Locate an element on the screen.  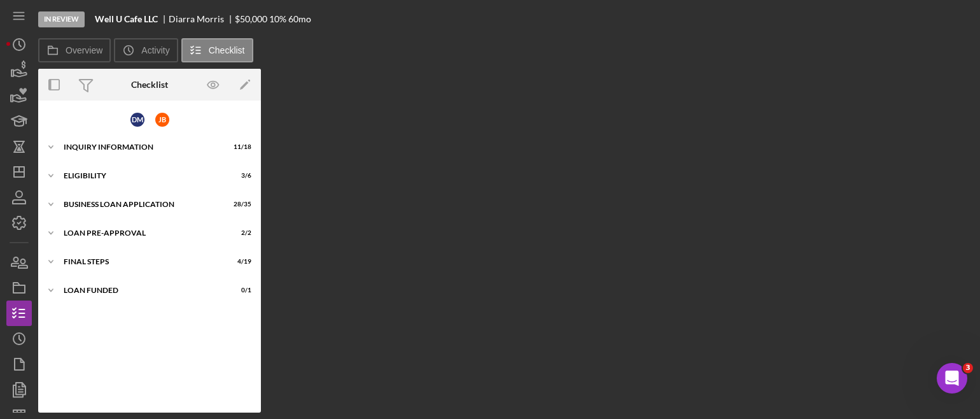
div: J B is located at coordinates (162, 120).